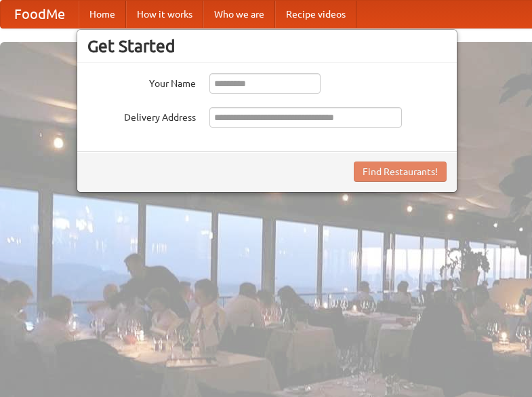 The image size is (532, 397). Describe the element at coordinates (267, 46) in the screenshot. I see `h3: Get Started` at that location.